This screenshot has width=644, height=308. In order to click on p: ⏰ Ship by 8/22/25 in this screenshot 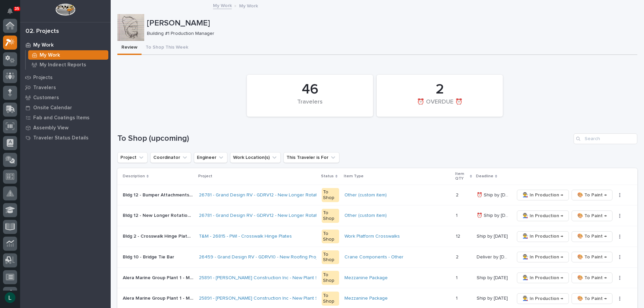, I will do `click(493, 215)`.